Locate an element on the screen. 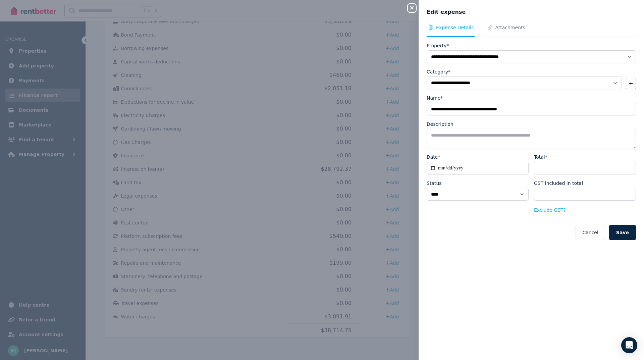 This screenshot has height=360, width=644. span: Edit expense is located at coordinates (446, 12).